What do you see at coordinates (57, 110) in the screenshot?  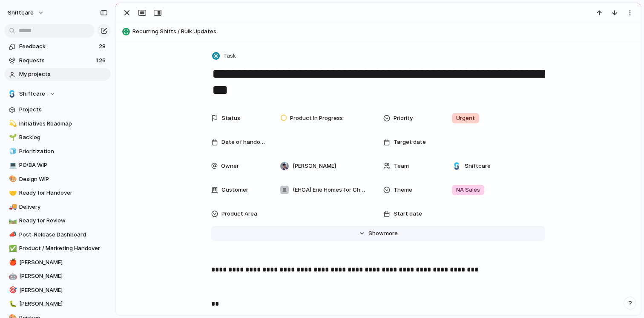 I see `a: Projects` at bounding box center [57, 110].